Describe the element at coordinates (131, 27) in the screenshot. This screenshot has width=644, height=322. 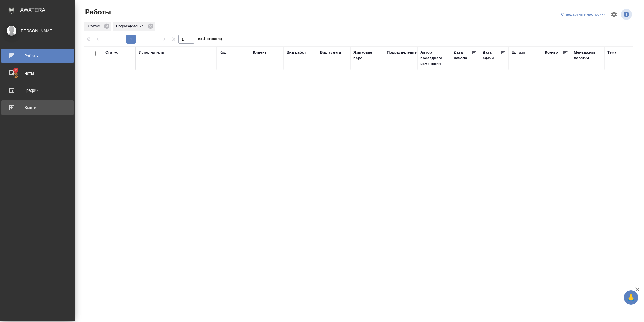
I see `p: Подразделение` at that location.